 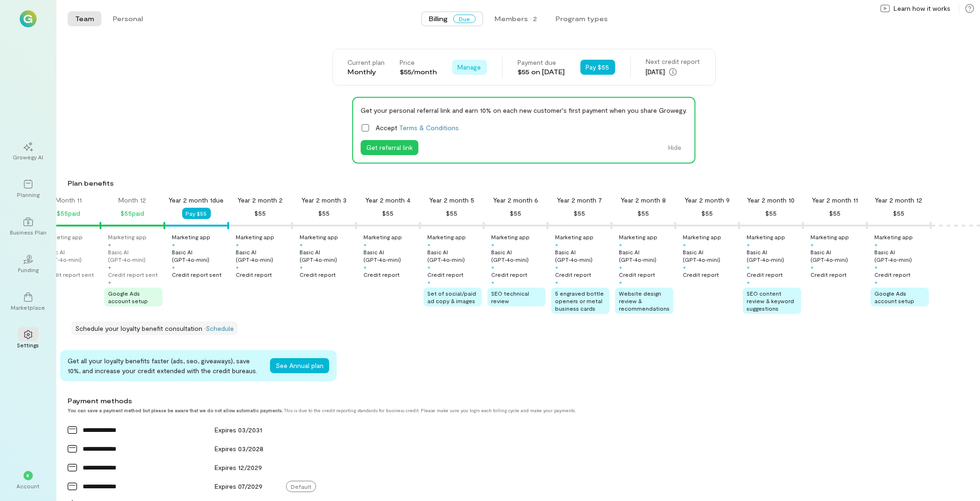 What do you see at coordinates (429, 127) in the screenshot?
I see `a: Terms & Conditions` at bounding box center [429, 127].